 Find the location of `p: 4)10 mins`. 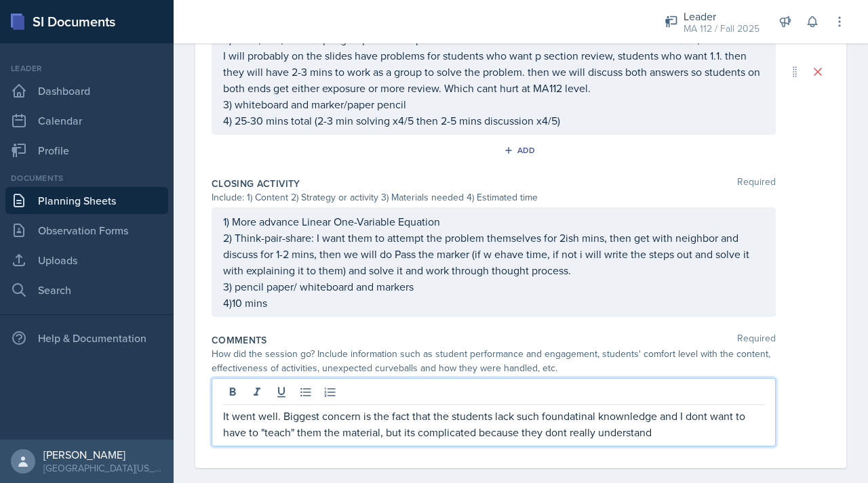

p: 4)10 mins is located at coordinates (494, 303).